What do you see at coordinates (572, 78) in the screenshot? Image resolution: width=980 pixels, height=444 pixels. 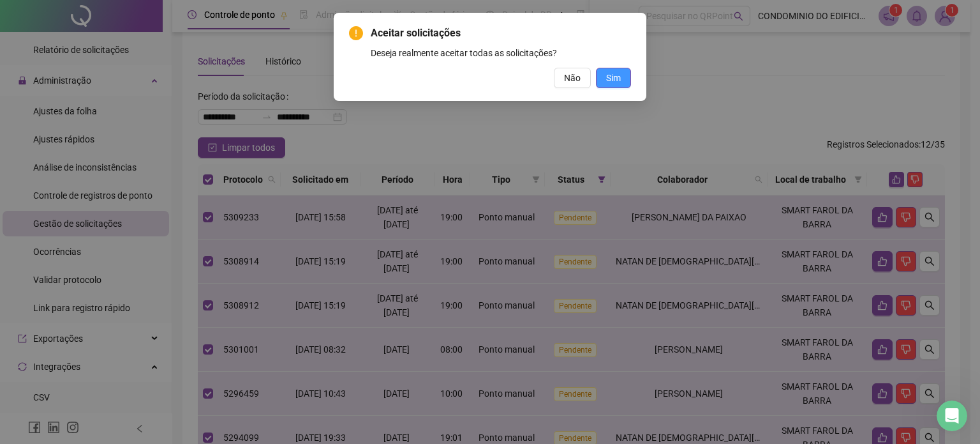 I see `span: Não` at bounding box center [572, 78].